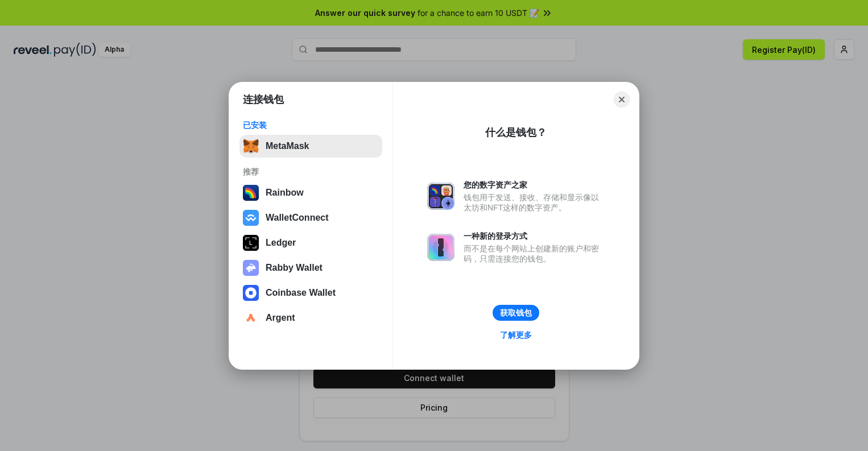 The width and height of the screenshot is (868, 451). I want to click on div: 一种新的登录方式, so click(535, 236).